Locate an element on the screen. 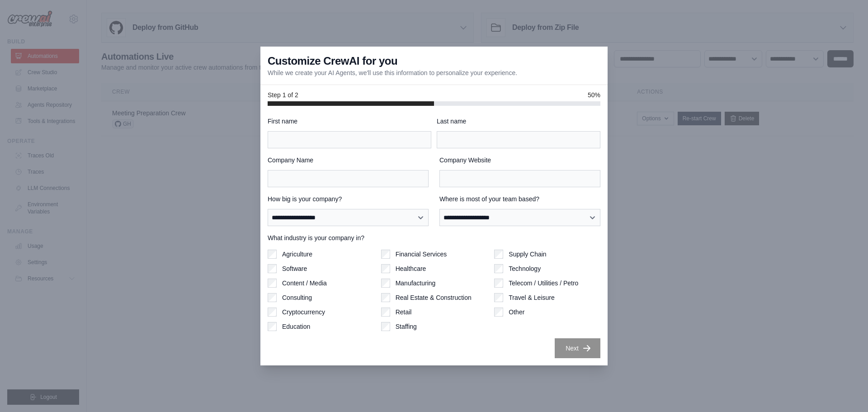  p: While we create your AI Agents, we'll use this information to personalize your experience. is located at coordinates (392, 73).